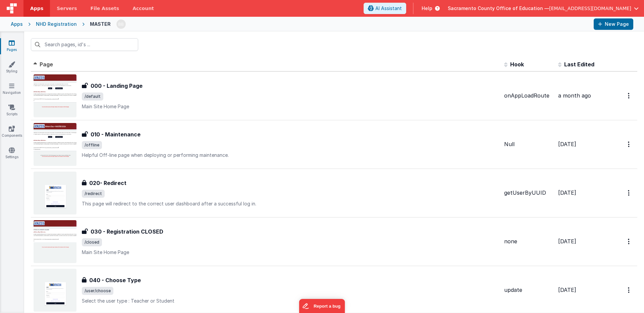 This screenshot has height=313, width=644. I want to click on button: New Page, so click(613, 24).